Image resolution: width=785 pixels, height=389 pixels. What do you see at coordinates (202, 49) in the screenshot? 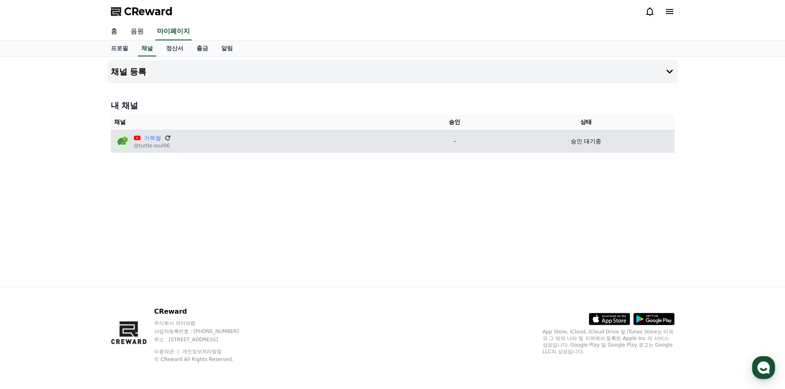
I see `a: 출금` at bounding box center [202, 49].